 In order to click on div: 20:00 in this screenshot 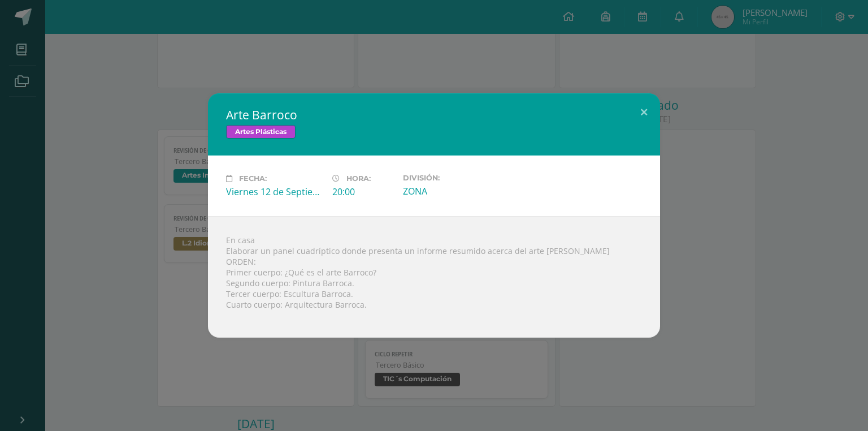, I will do `click(362, 192)`.